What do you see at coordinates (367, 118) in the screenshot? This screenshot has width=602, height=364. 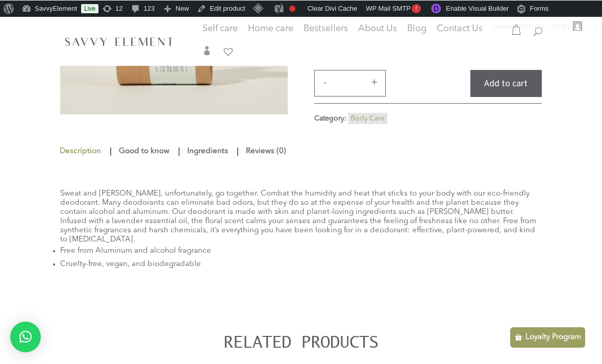 I see `a: Body Care` at bounding box center [367, 118].